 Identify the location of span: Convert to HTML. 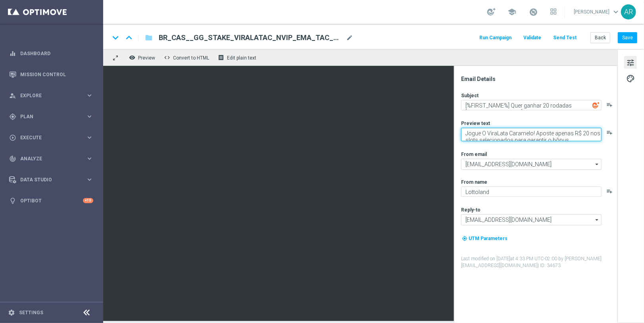
(191, 58).